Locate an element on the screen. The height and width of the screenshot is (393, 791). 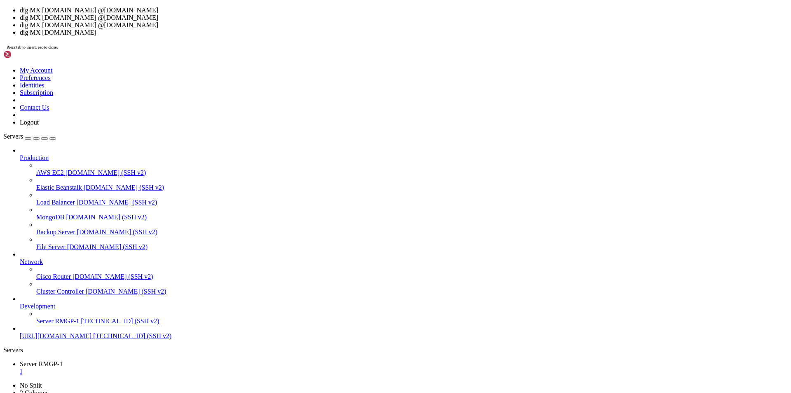
a: Network is located at coordinates (404, 262).